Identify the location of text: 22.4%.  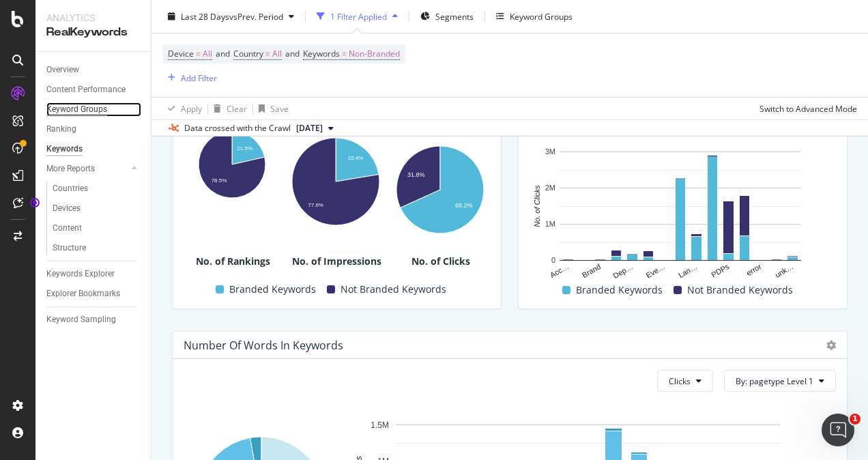
(356, 157).